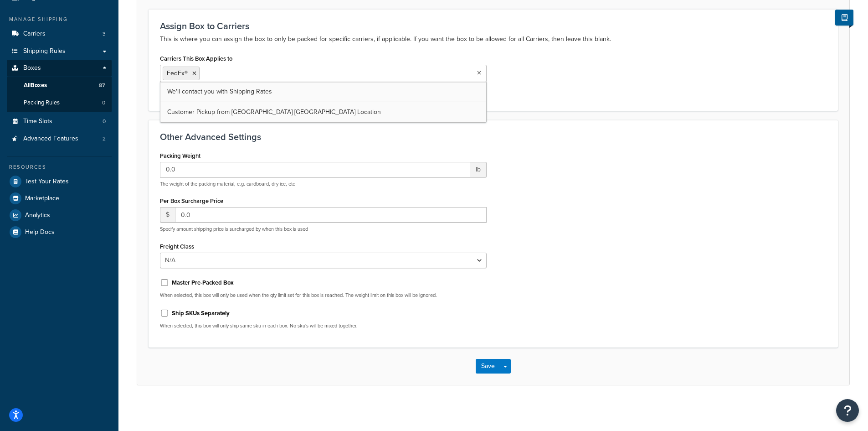 This screenshot has width=868, height=431. Describe the element at coordinates (59, 198) in the screenshot. I see `li: Marketplace` at that location.